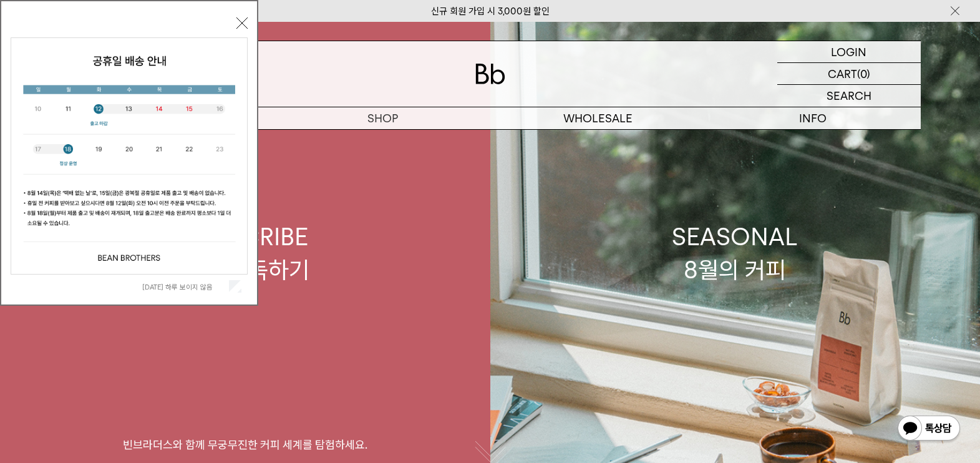 The height and width of the screenshot is (463, 980). Describe the element at coordinates (849, 73) in the screenshot. I see `a: CART (0)` at that location.